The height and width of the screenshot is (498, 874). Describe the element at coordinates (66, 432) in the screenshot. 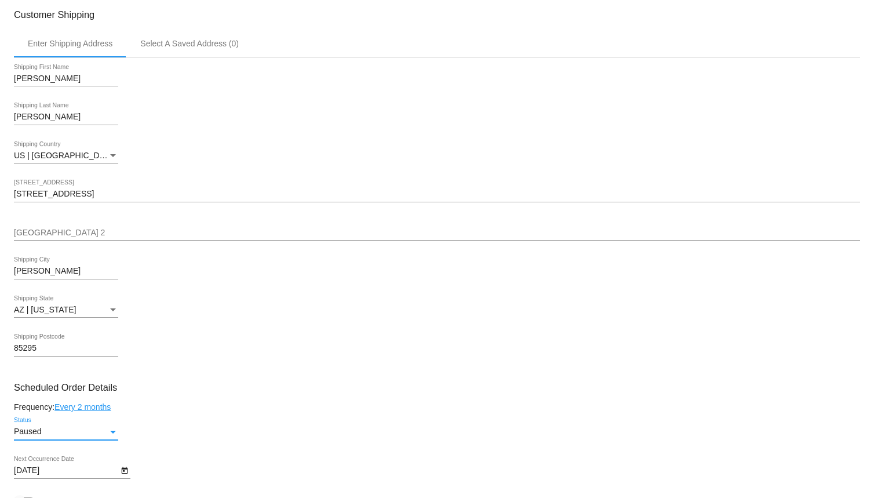

I see `mat-select: Status` at that location.